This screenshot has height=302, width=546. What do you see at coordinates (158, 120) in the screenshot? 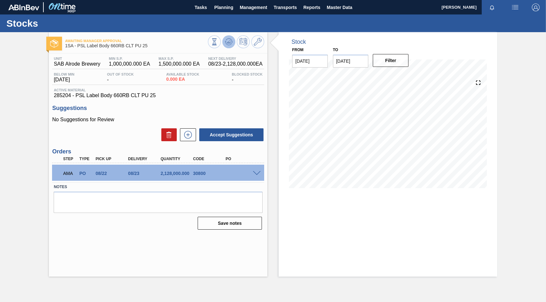
I see `p: No Suggestions for Review` at bounding box center [158, 120].